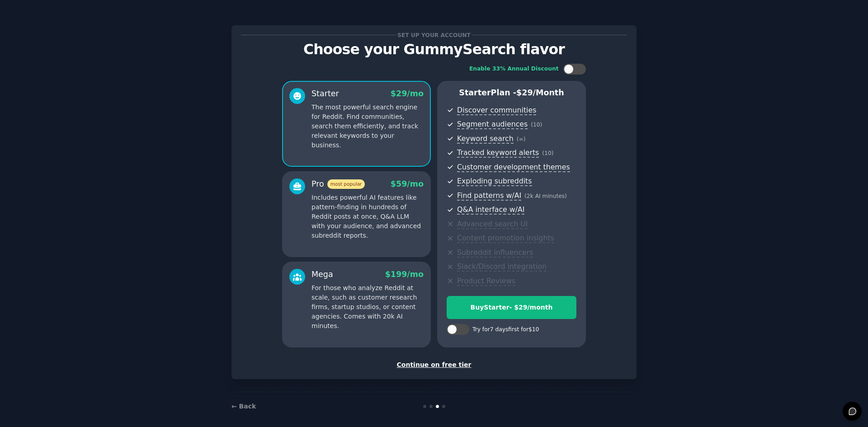  What do you see at coordinates (491, 210) in the screenshot?
I see `span: Q&A interface w/AI` at bounding box center [491, 210].